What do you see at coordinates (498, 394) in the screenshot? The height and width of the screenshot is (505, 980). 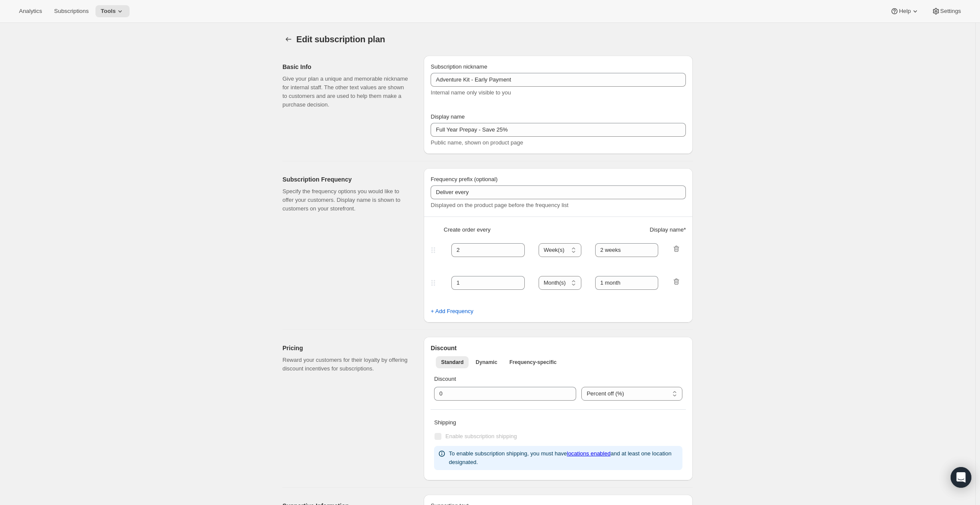 I see `input: 10` at bounding box center [498, 394].